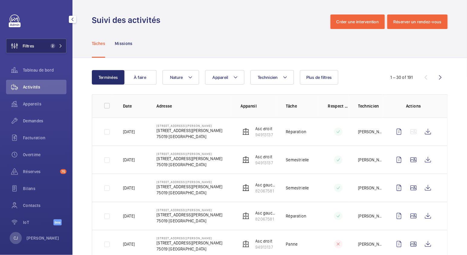 The image size is (467, 255). What do you see at coordinates (28, 46) in the screenshot?
I see `span: Filtres` at bounding box center [28, 46].